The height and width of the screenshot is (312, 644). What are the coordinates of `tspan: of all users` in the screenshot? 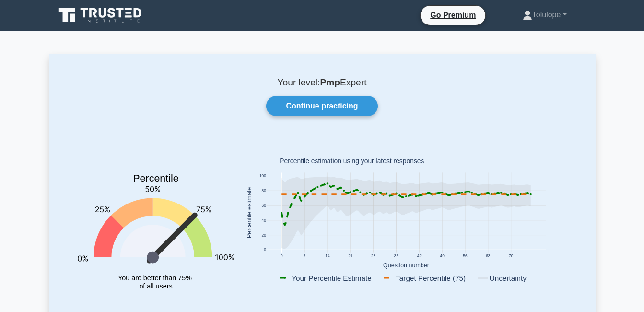 It's located at (155, 286).